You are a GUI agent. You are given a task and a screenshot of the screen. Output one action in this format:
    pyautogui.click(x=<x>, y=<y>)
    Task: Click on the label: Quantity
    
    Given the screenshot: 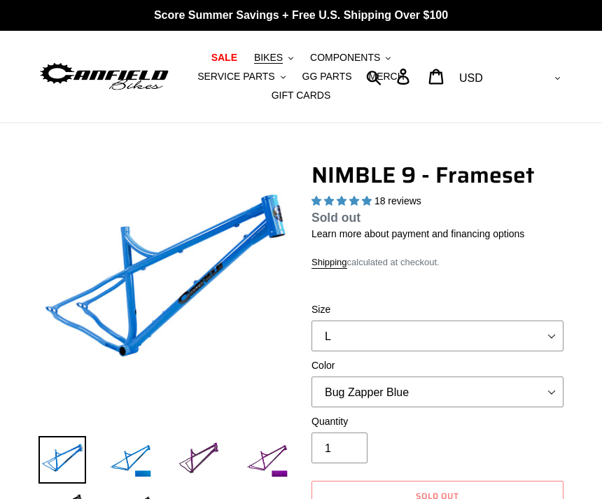 What is the action you would take?
    pyautogui.click(x=438, y=422)
    